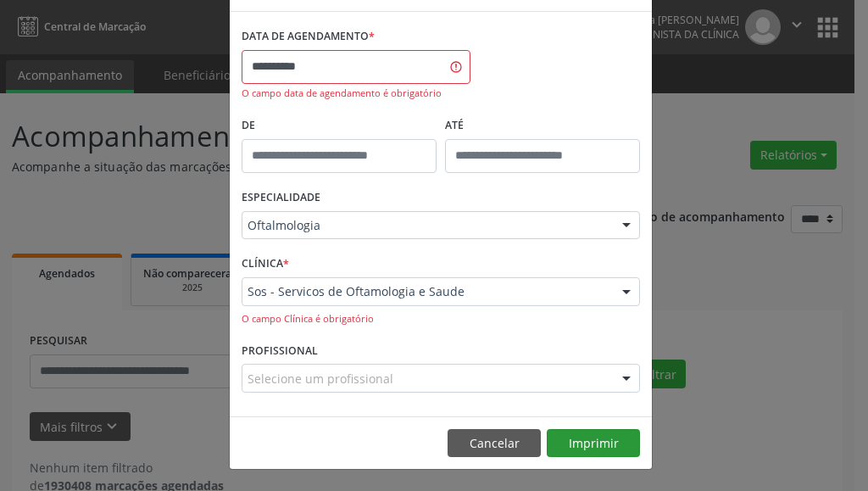  Describe the element at coordinates (265, 263) in the screenshot. I see `label: CLÍNICA` at that location.